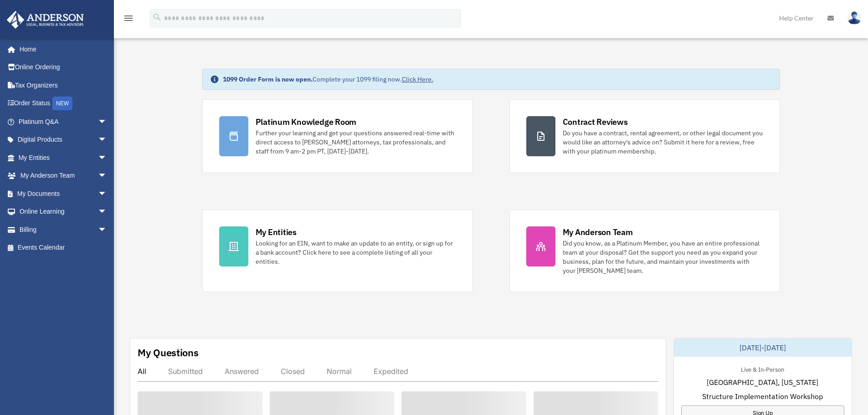  I want to click on div: Looking for an EIN, want to make an update to an entity, or sign up for a bank account? Click her..., so click(356, 252).